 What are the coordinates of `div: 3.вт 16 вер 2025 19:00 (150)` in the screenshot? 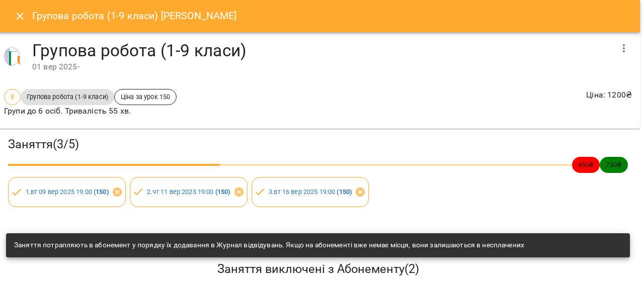 It's located at (311, 192).